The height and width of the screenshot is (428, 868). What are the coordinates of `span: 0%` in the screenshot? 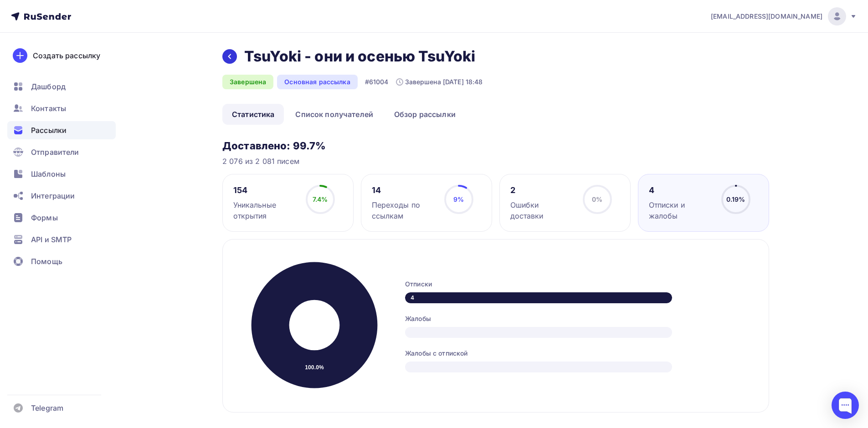 It's located at (597, 199).